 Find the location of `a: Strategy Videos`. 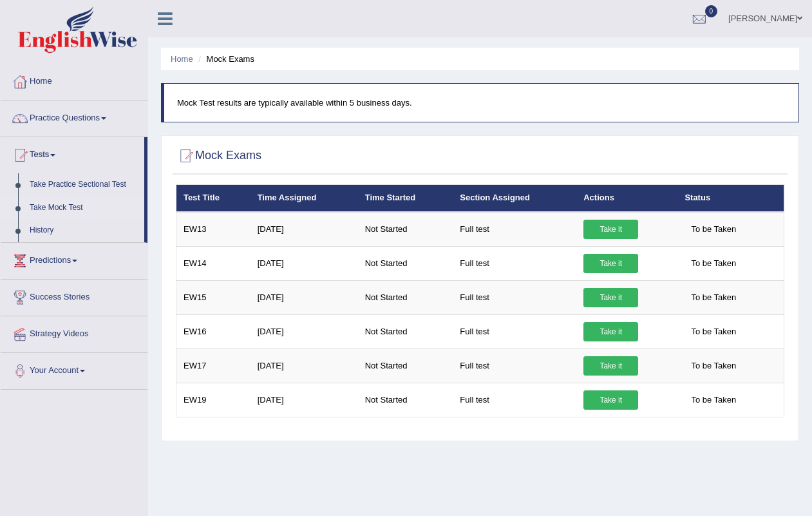

a: Strategy Videos is located at coordinates (74, 332).